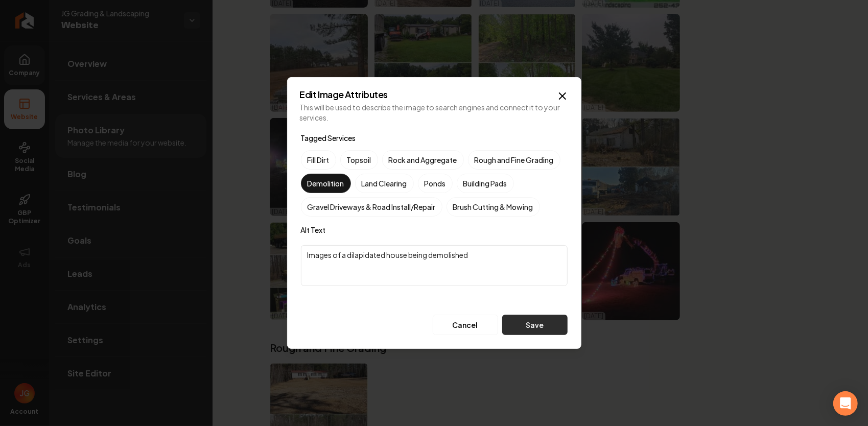  I want to click on label: Tagged Services, so click(328, 138).